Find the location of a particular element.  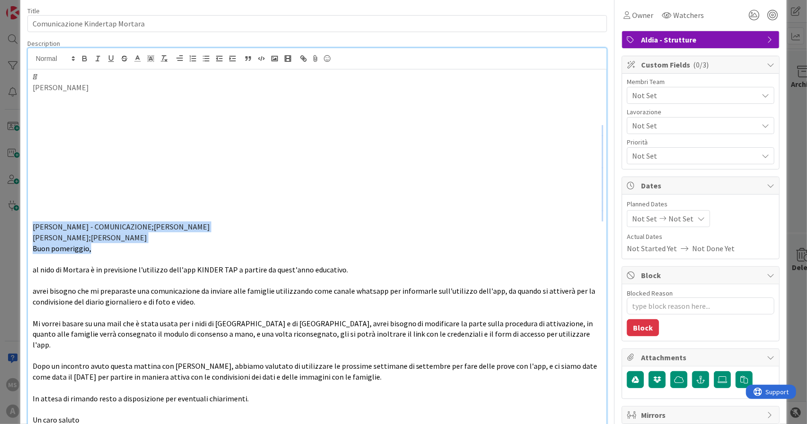

input: type card name here... is located at coordinates (317, 24).